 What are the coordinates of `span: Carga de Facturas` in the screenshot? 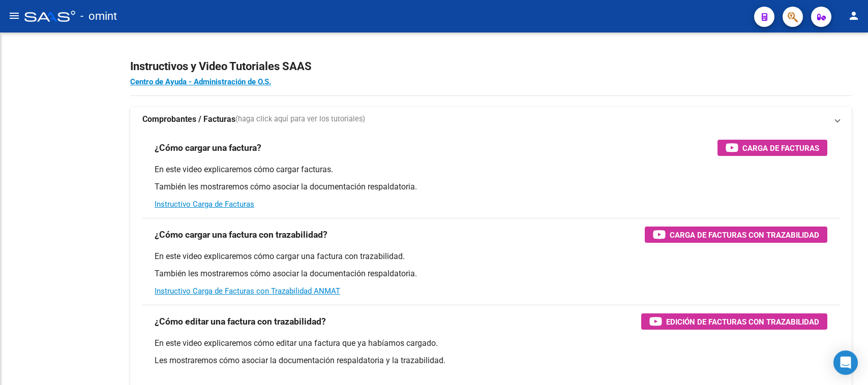 It's located at (780, 148).